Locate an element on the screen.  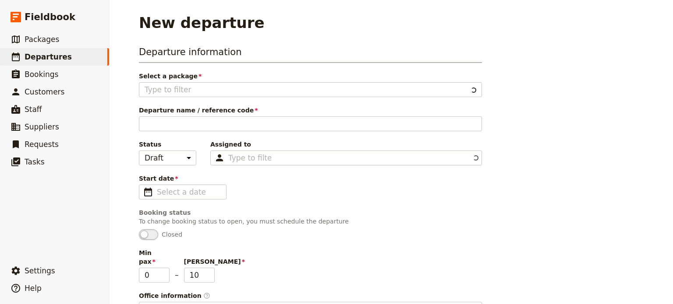
h3: Departure information is located at coordinates (310, 54).